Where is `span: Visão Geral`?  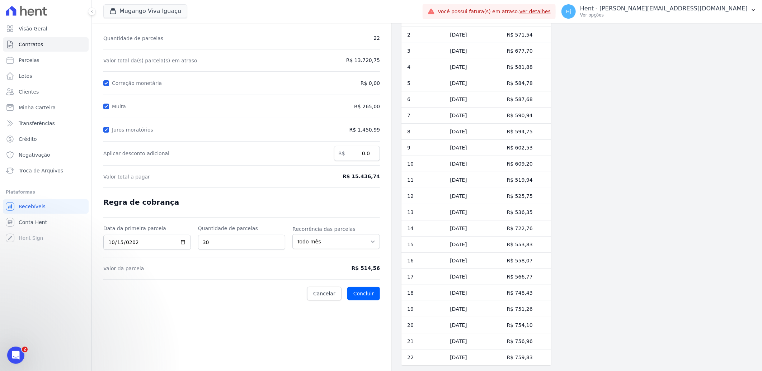
span: Visão Geral is located at coordinates (33, 29).